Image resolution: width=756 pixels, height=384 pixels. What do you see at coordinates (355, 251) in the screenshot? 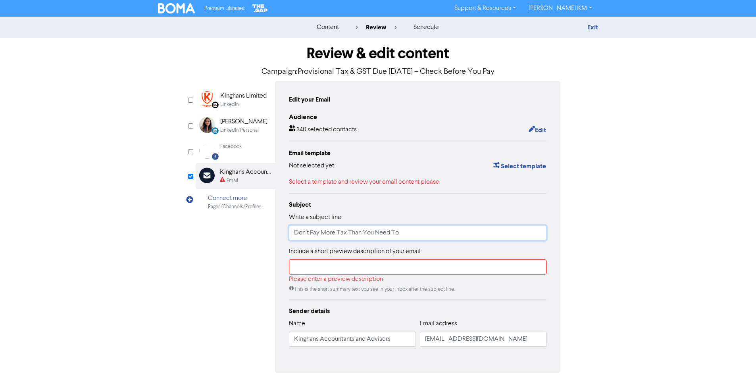
I see `label: Include a short preview description of your email` at bounding box center [355, 251].